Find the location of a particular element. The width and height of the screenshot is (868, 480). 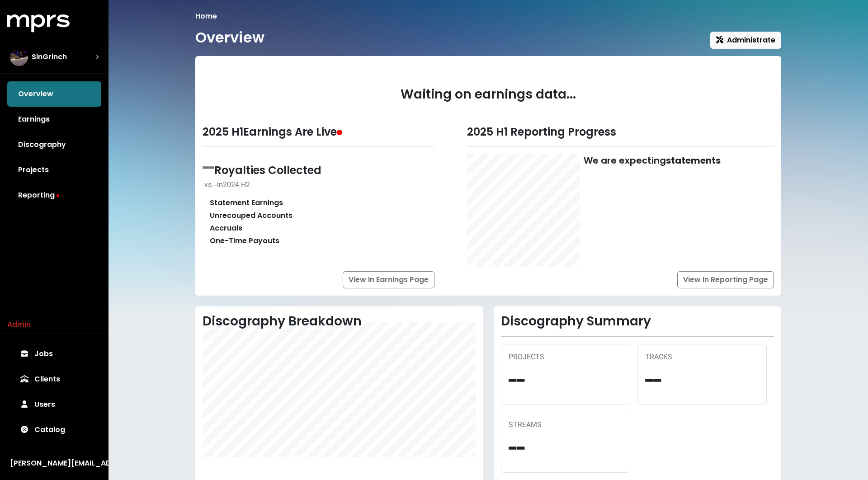

a: Projects is located at coordinates (54, 170).